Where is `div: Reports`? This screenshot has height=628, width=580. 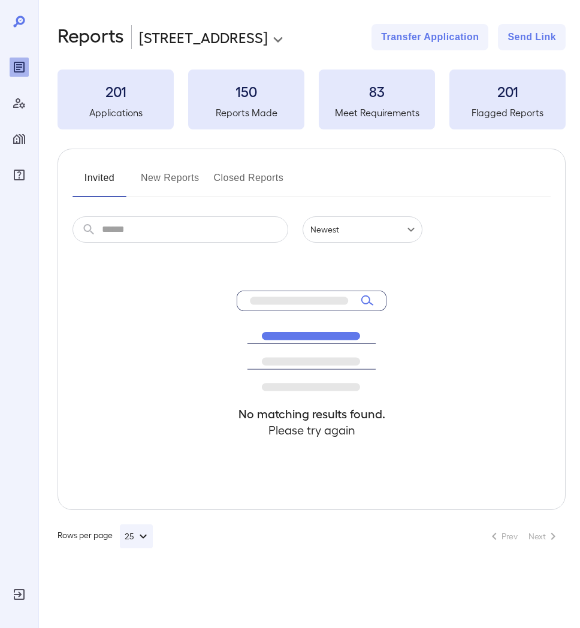
div: Reports is located at coordinates (19, 67).